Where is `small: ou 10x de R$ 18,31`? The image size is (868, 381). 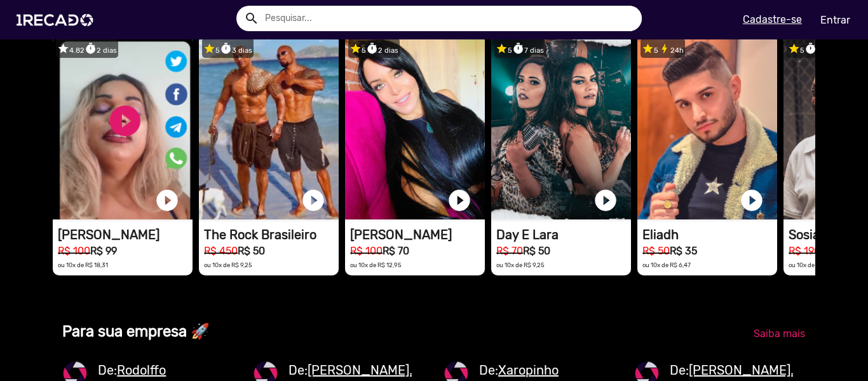 small: ou 10x de R$ 18,31 is located at coordinates (83, 264).